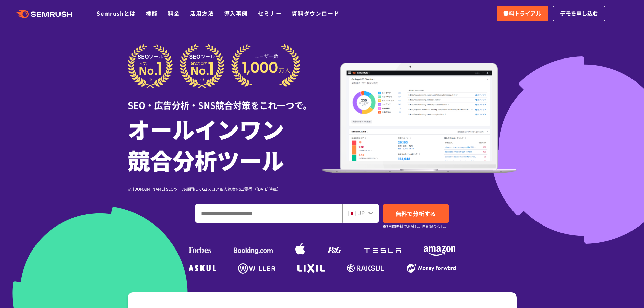 The image size is (644, 308). What do you see at coordinates (236, 13) in the screenshot?
I see `a: 導入事例` at bounding box center [236, 13].